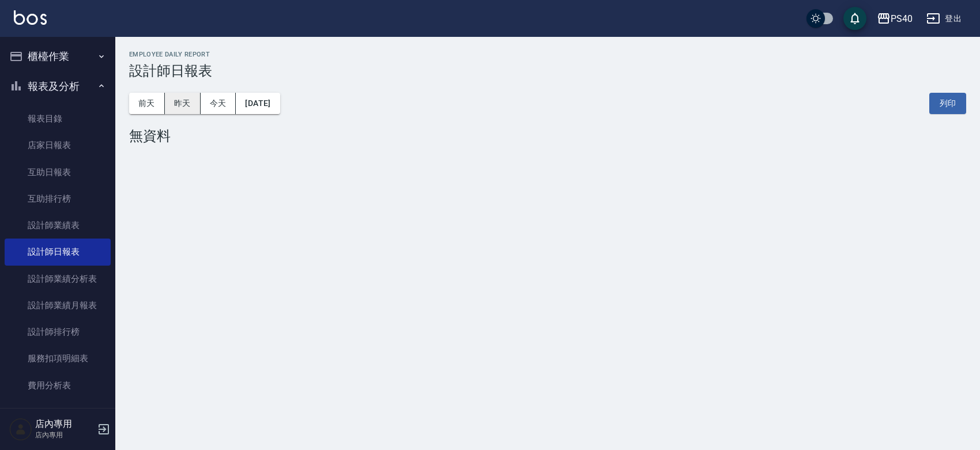  Describe the element at coordinates (183, 103) in the screenshot. I see `button: 昨天` at that location.